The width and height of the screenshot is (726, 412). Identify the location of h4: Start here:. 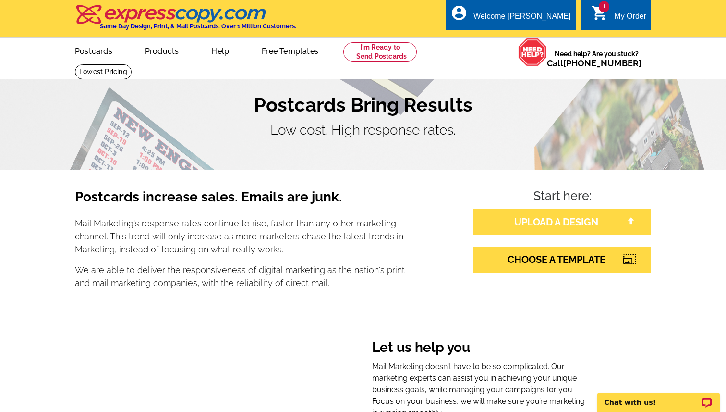
(563, 197).